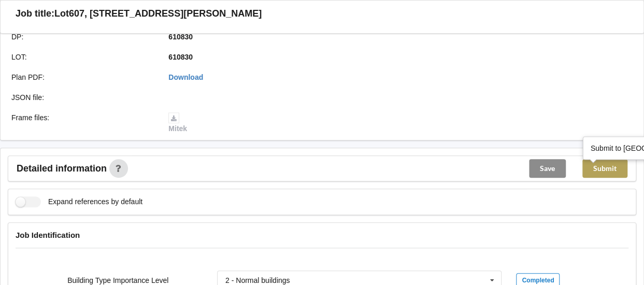  What do you see at coordinates (62, 168) in the screenshot?
I see `span: Detailed information` at bounding box center [62, 168].